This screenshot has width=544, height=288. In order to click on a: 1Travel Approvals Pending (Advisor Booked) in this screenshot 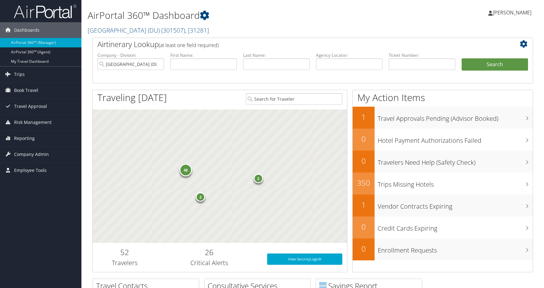, I will do `click(443, 117)`.